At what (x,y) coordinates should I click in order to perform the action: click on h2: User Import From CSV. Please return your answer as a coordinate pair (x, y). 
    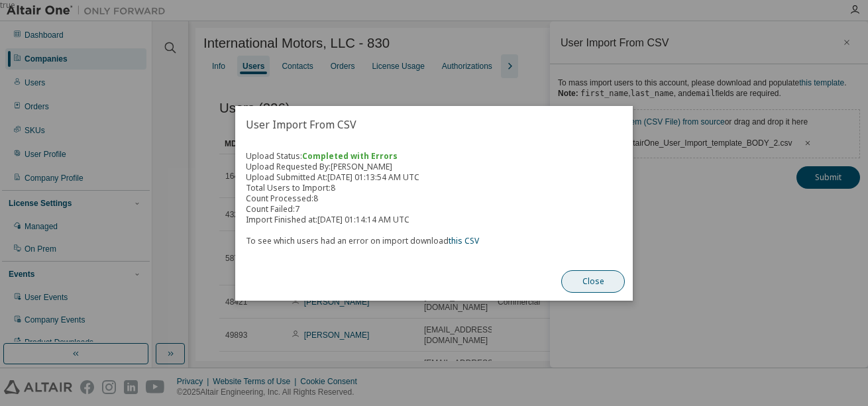
    Looking at the image, I should click on (434, 124).